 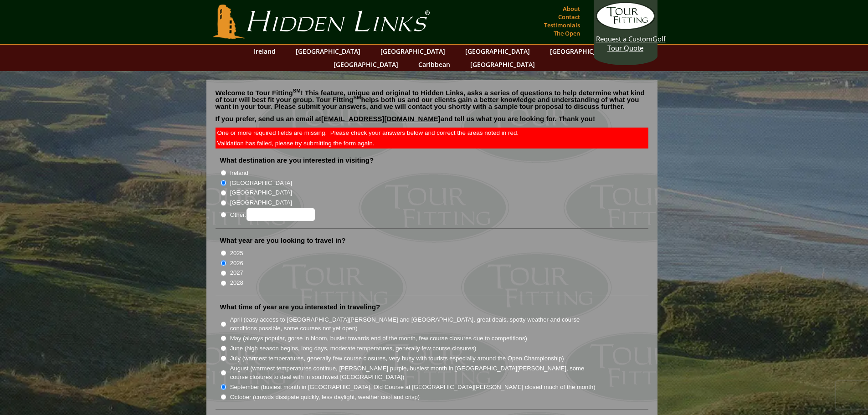 What do you see at coordinates (281, 214) in the screenshot?
I see `input: Other:` at bounding box center [281, 214].